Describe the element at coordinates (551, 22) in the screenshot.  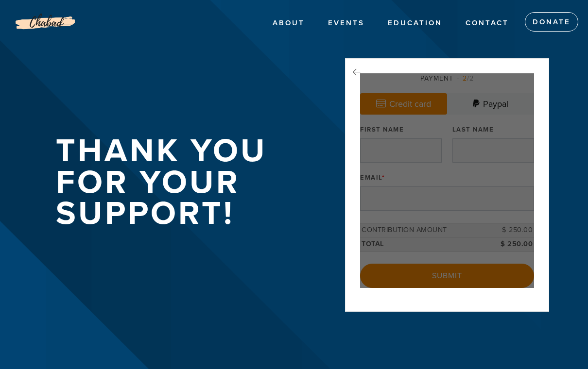
I see `a: Donate` at that location.